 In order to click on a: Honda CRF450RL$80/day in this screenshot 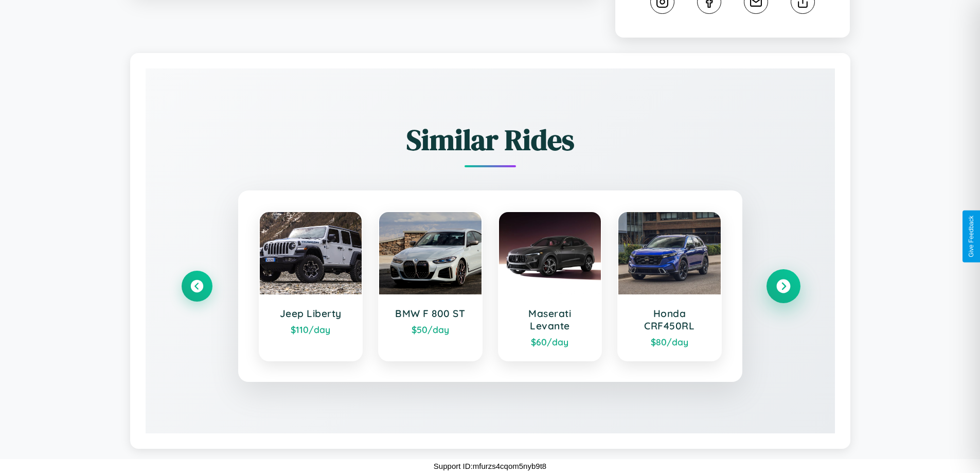, I will do `click(669, 286)`.